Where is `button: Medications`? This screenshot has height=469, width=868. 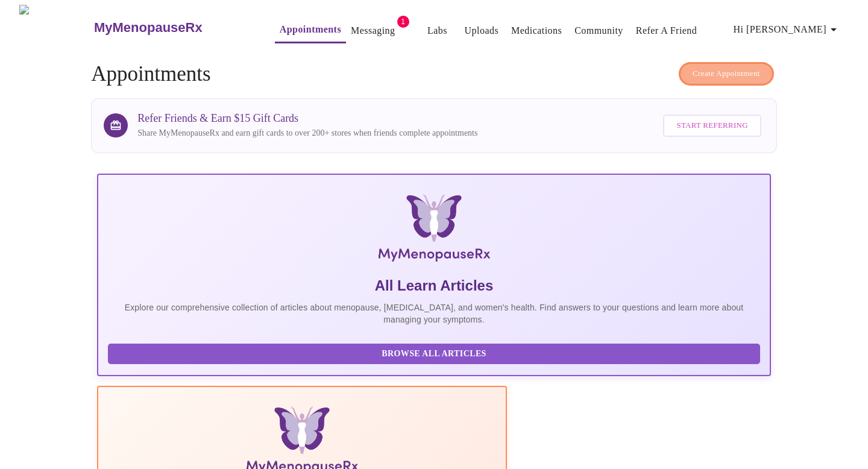 button: Medications is located at coordinates (536, 31).